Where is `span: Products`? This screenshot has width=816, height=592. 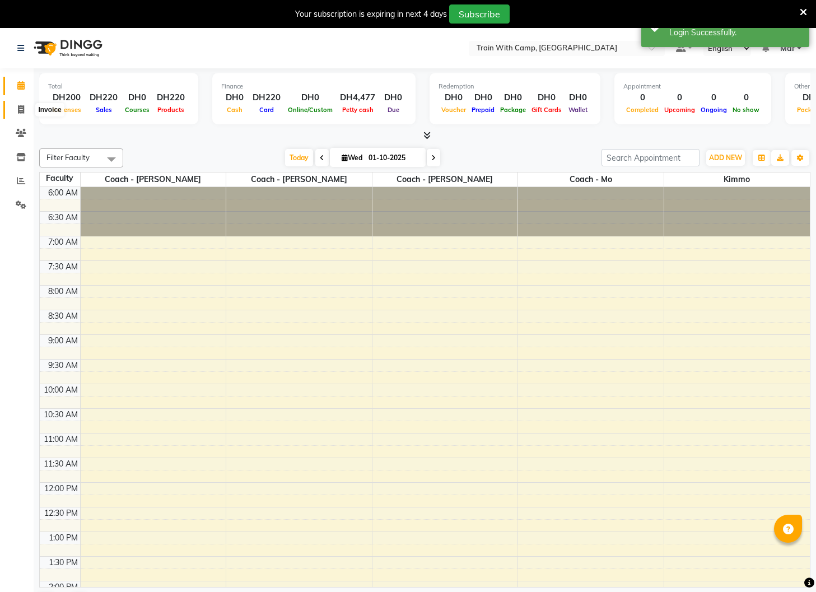
span: Products is located at coordinates (171, 110).